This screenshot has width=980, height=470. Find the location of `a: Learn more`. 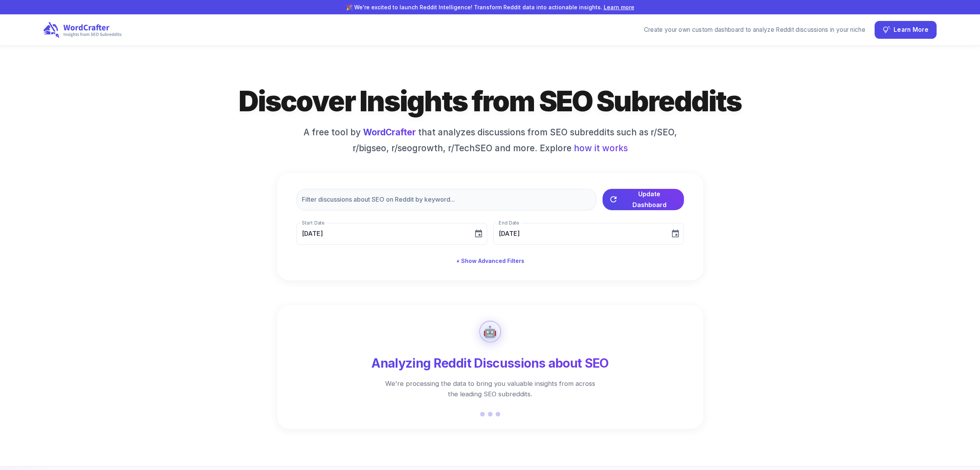

a: Learn more is located at coordinates (619, 7).